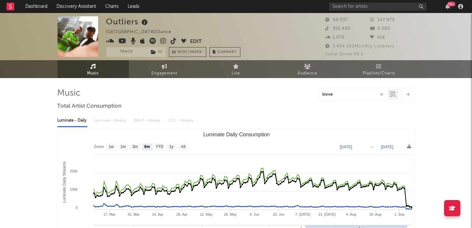 The height and width of the screenshot is (228, 472). Describe the element at coordinates (378, 37) in the screenshot. I see `span: 416` at that location.